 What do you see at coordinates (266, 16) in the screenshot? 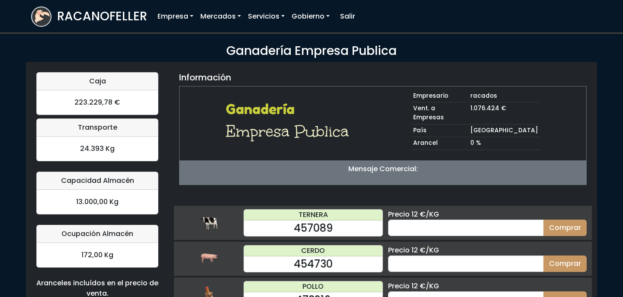
I see `a: Servicios` at bounding box center [266, 16].